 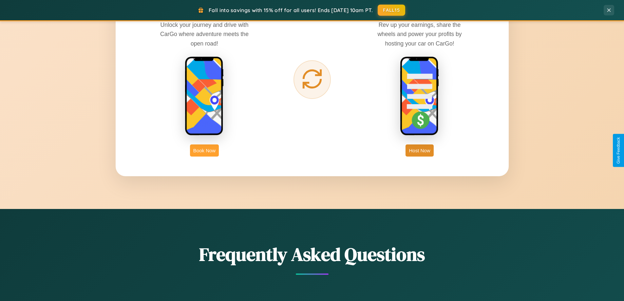 I want to click on img: host phone, so click(x=420, y=96).